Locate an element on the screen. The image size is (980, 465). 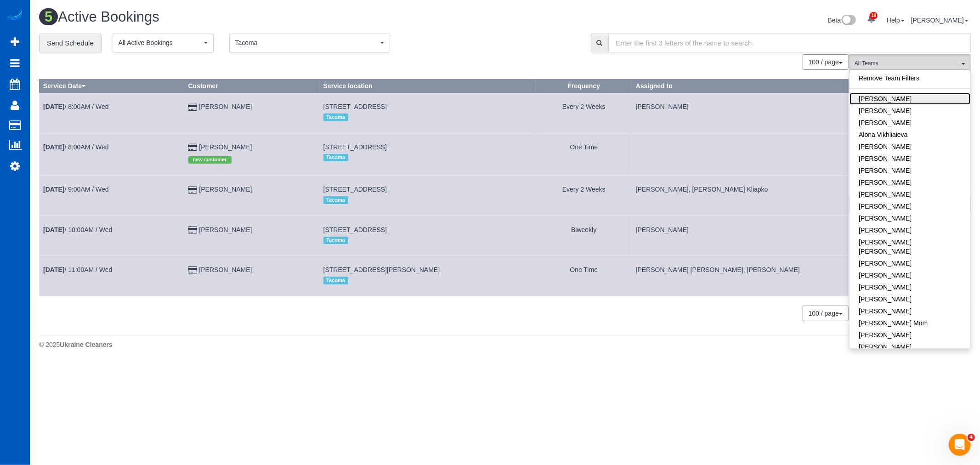
th: Frequency is located at coordinates (583, 86).